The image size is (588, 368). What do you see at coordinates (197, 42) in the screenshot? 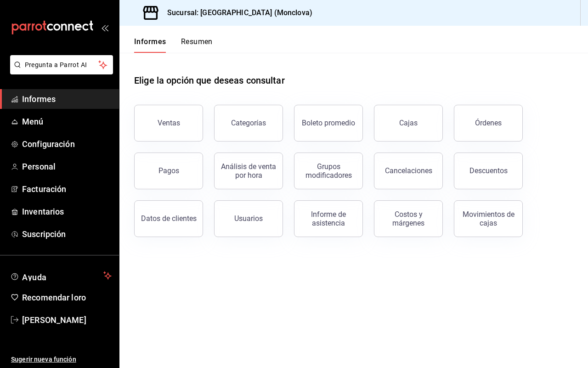
I see `font: Resumen` at bounding box center [197, 42].